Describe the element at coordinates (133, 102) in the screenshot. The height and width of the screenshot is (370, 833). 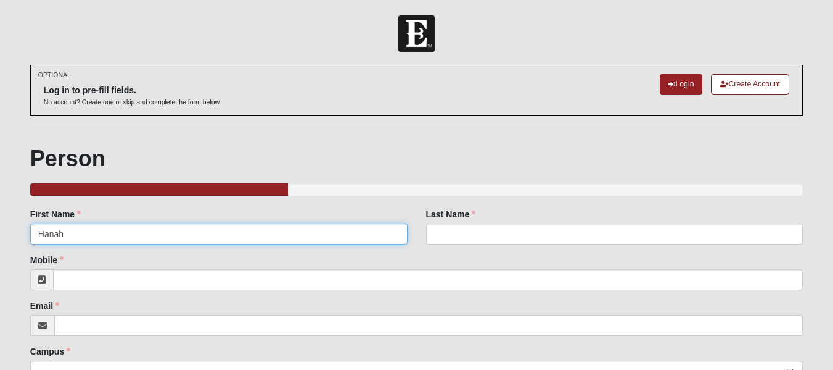
I see `p: No account? Create one or skip and complete the form below.` at that location.